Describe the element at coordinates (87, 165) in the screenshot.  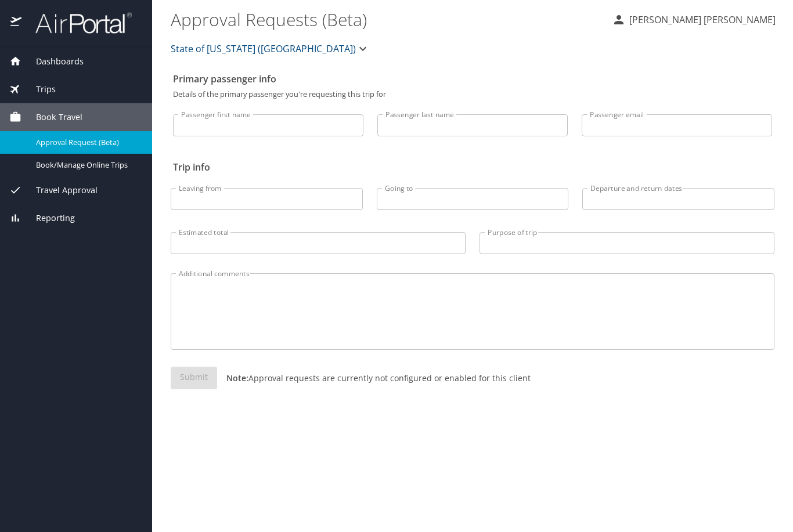
I see `span: Book/Manage Online Trips` at that location.